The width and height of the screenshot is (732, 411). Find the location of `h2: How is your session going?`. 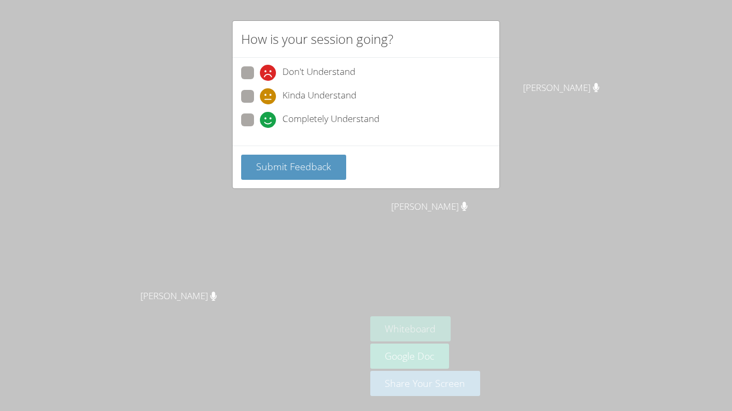

h2: How is your session going? is located at coordinates (317, 39).